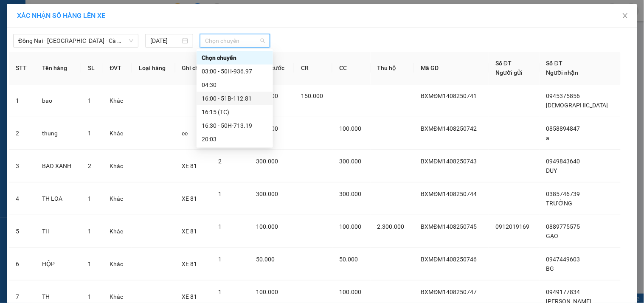 The height and width of the screenshot is (303, 644). I want to click on span: cc, so click(185, 133).